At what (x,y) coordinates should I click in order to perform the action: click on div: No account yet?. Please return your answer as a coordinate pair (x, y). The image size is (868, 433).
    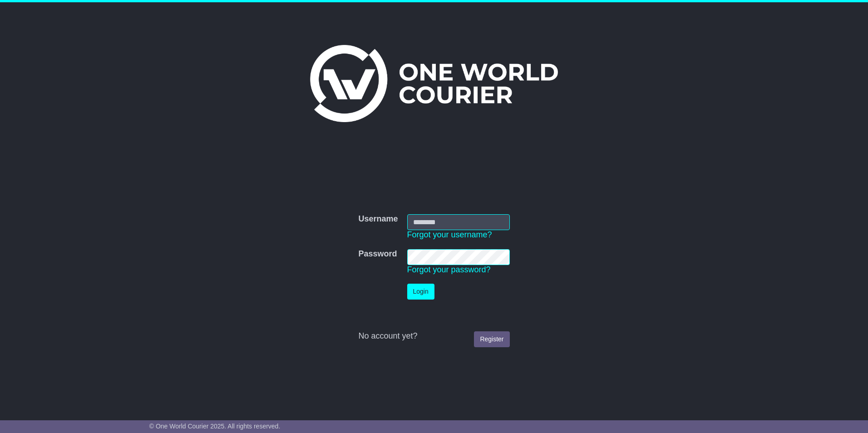
    Looking at the image, I should click on (433, 336).